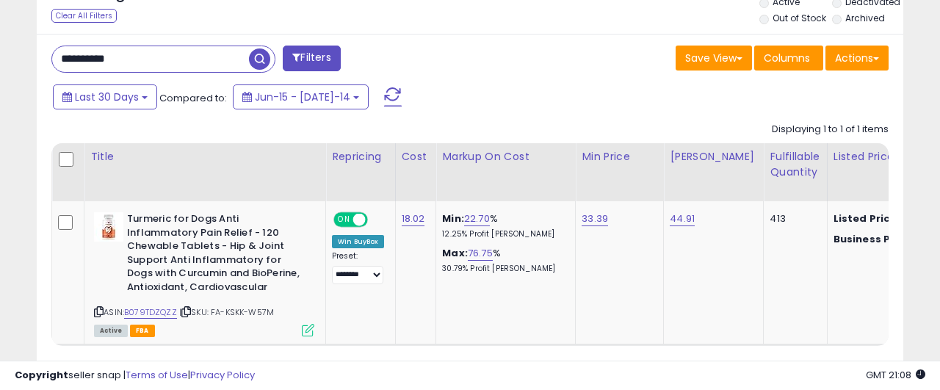  What do you see at coordinates (54, 20) in the screenshot?
I see `img: Profile image for Support` at bounding box center [54, 20].